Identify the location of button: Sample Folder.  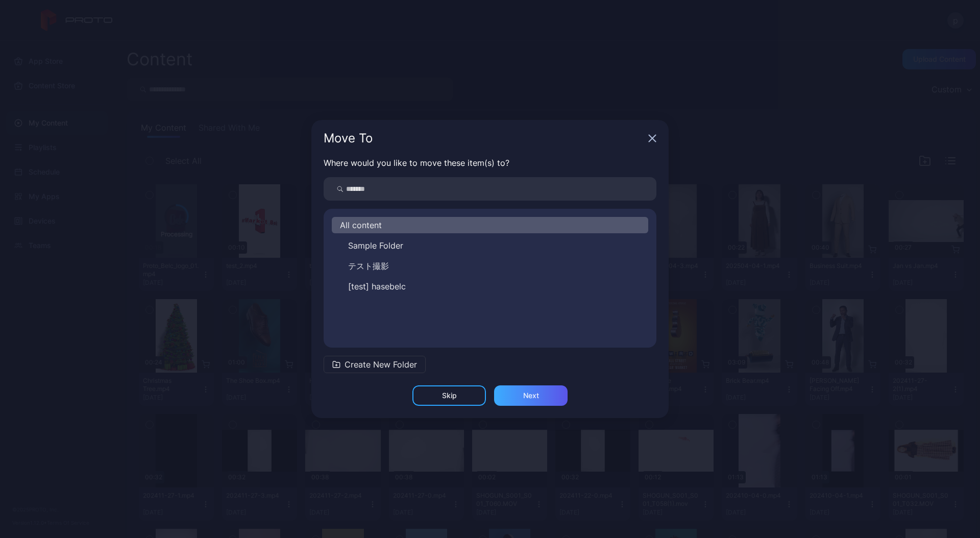
(490, 246).